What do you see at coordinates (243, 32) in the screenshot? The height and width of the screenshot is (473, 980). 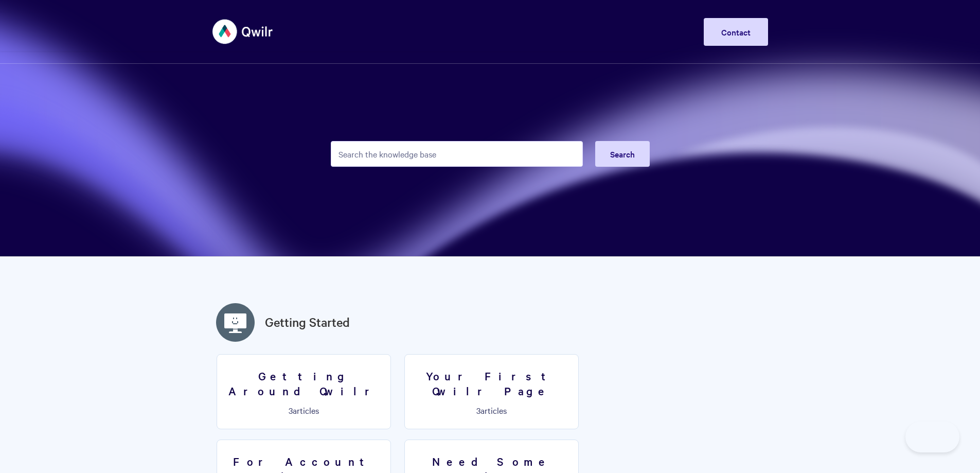 I see `img: Qwilr Help Center` at bounding box center [243, 32].